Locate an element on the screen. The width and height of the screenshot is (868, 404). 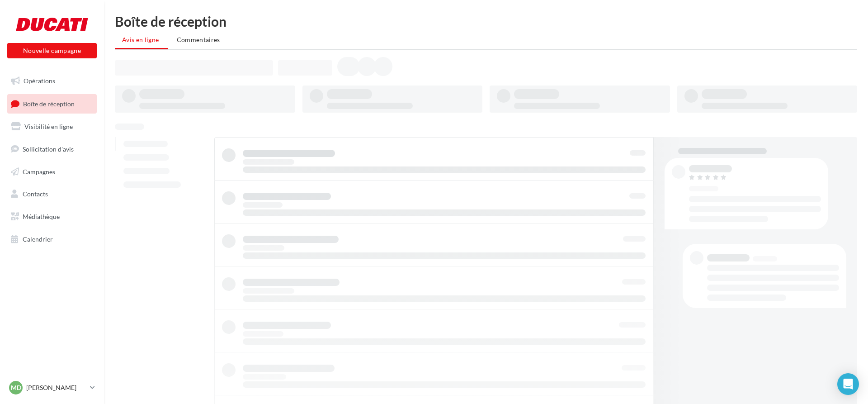
span: MD is located at coordinates (16, 388).